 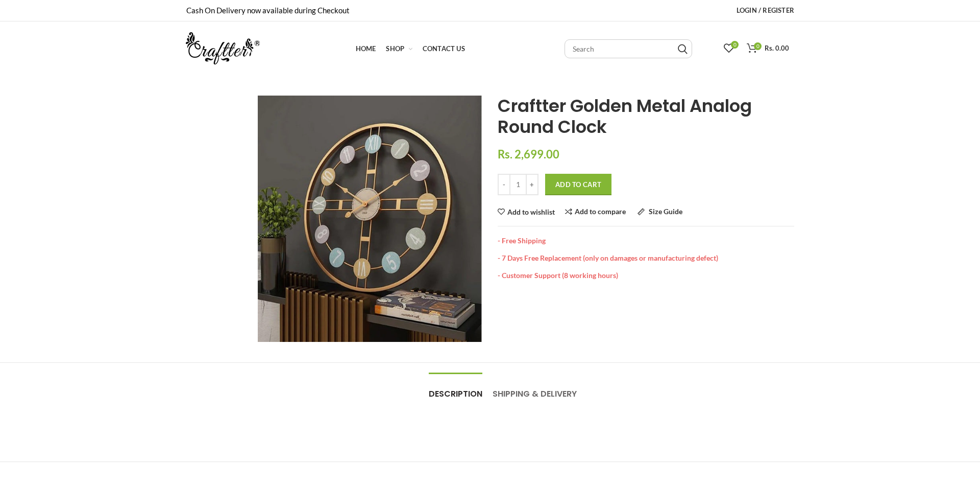 I want to click on span: Size Guide, so click(x=666, y=211).